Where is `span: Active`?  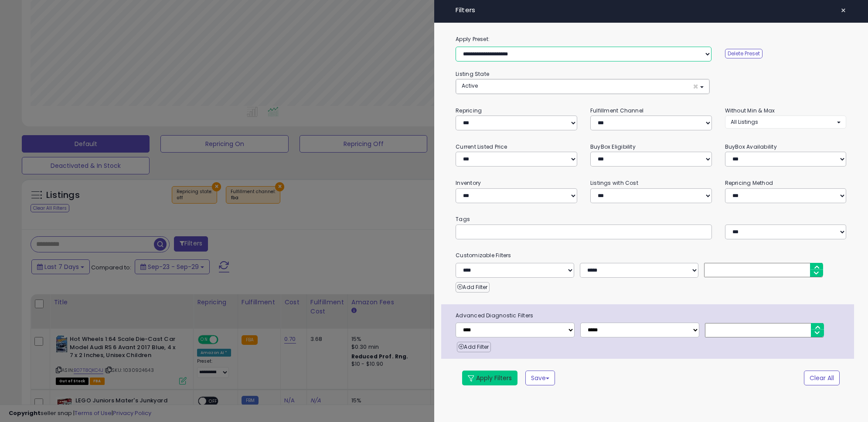 span: Active is located at coordinates (470, 85).